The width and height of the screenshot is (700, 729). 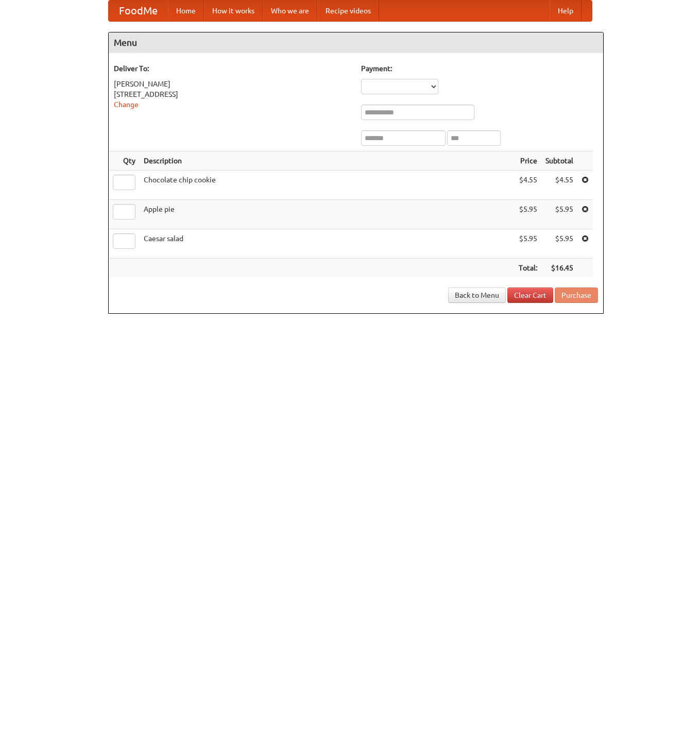 I want to click on h4: Menu, so click(x=356, y=43).